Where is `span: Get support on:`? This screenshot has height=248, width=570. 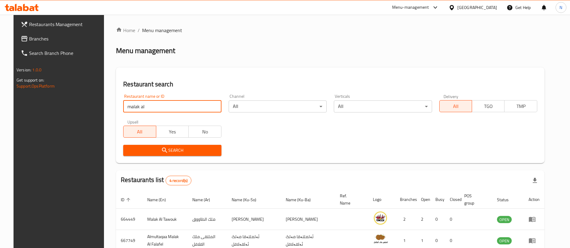
span: Get support on: is located at coordinates (30, 80).